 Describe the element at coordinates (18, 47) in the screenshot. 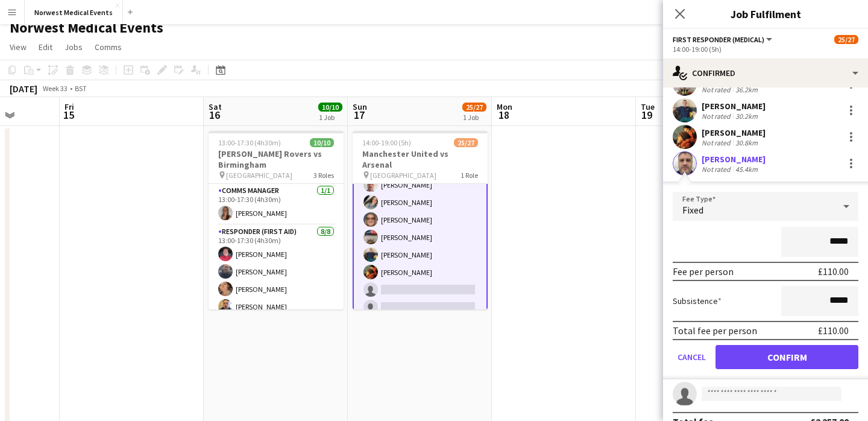

I see `a: View` at that location.